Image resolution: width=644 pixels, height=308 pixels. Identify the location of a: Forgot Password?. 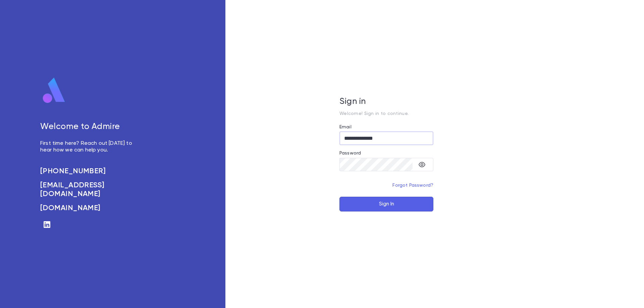
(413, 185).